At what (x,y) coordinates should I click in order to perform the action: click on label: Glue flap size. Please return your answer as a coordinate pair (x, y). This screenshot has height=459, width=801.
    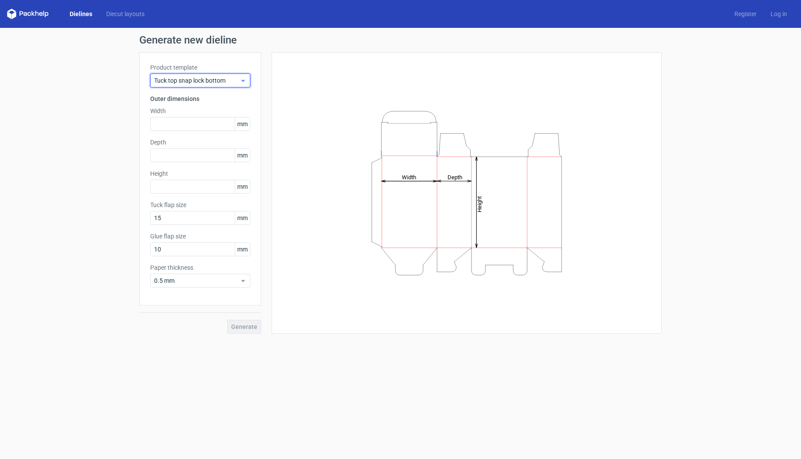
    Looking at the image, I should click on (200, 236).